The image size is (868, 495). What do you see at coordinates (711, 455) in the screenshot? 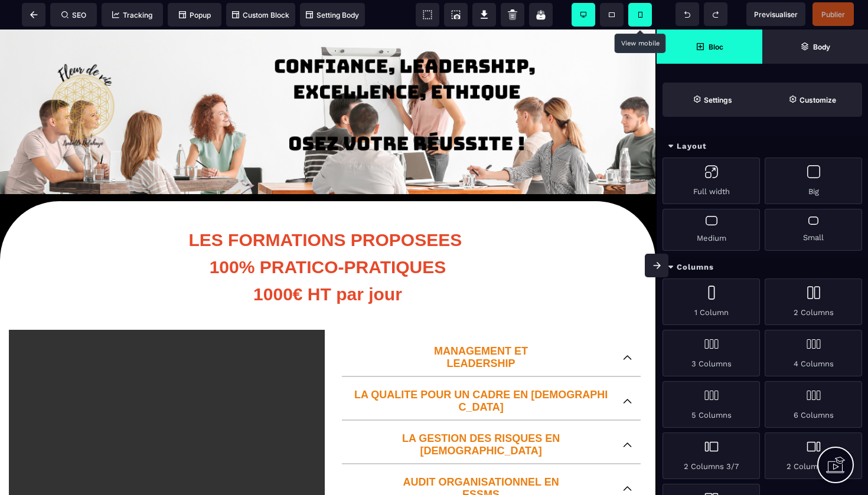
I see `div: 2 Columns 3/7` at bounding box center [711, 455].